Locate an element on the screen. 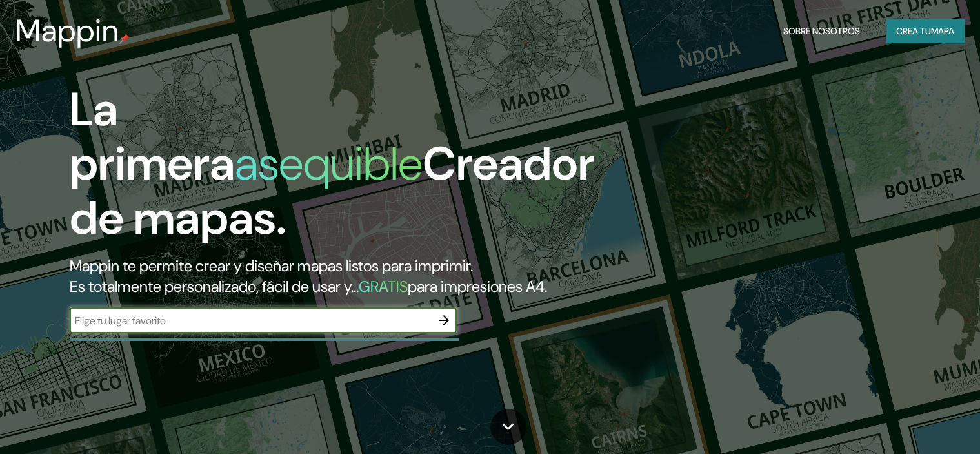 This screenshot has height=454, width=980. font: para impresiones A4. is located at coordinates (478, 286).